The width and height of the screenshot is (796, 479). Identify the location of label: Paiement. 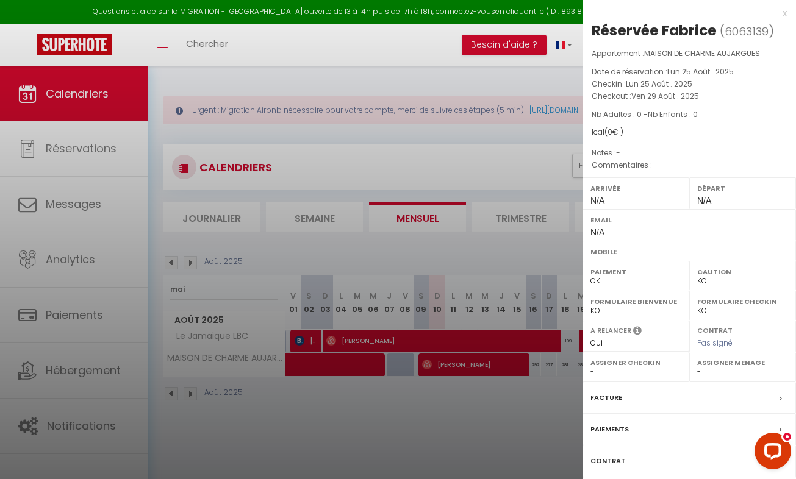
(635, 272).